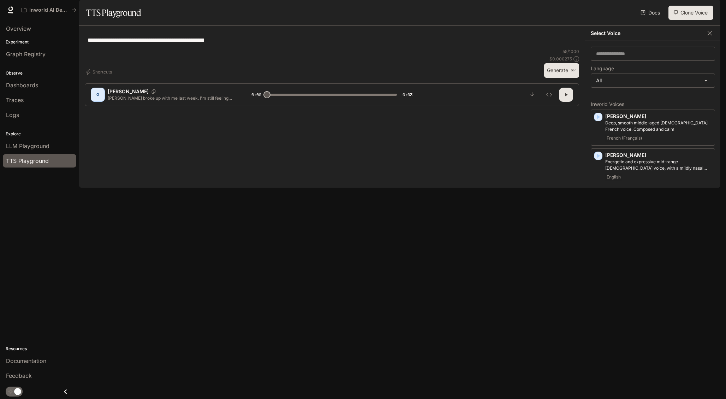  What do you see at coordinates (49, 10) in the screenshot?
I see `button: All workspaces` at bounding box center [49, 10].